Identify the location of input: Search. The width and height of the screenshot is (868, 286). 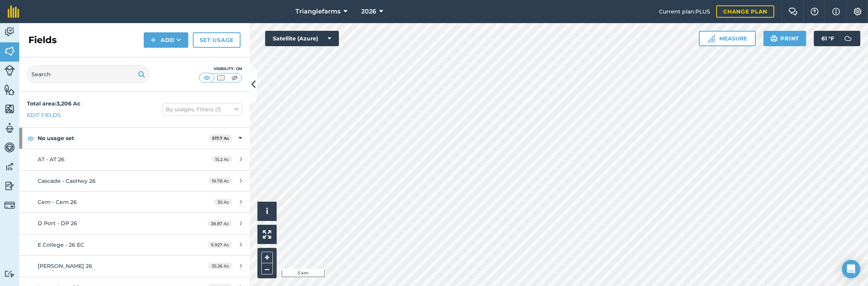
(89, 74).